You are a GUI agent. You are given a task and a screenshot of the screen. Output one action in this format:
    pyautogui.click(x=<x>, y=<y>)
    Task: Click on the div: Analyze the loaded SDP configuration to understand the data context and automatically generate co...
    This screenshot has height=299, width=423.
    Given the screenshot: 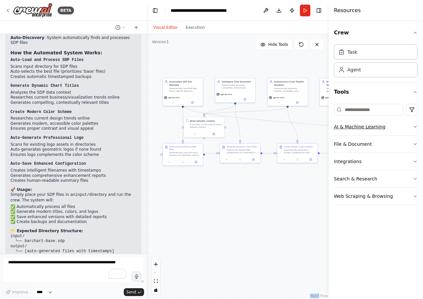 What is the action you would take?
    pyautogui.click(x=242, y=151)
    